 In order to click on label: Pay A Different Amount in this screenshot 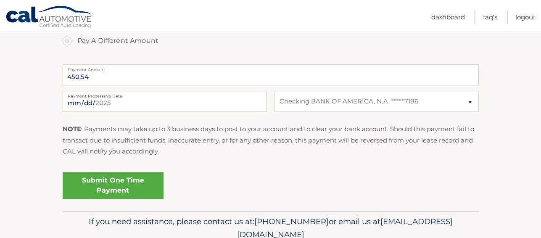, I will do `click(271, 41)`.